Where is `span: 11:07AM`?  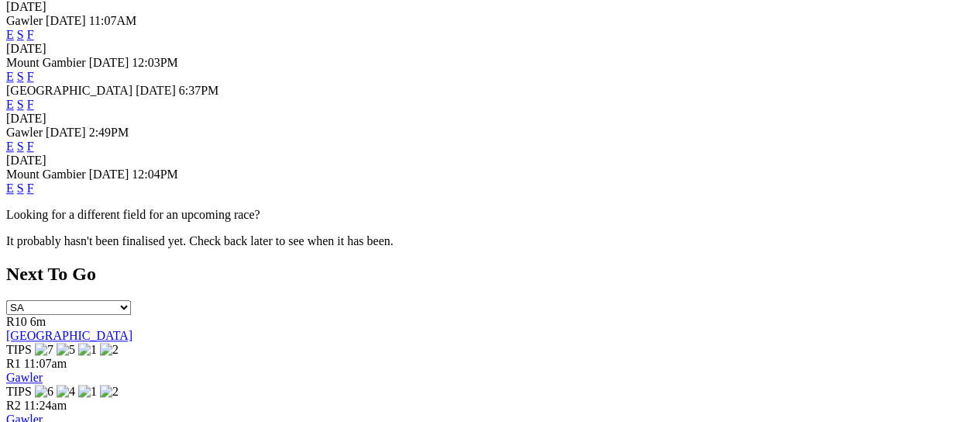
span: 11:07AM is located at coordinates (113, 21).